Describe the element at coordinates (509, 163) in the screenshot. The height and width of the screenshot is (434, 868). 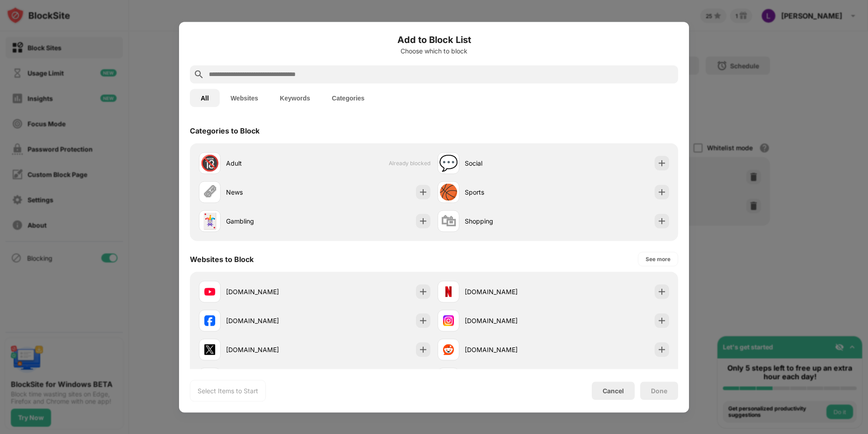
I see `div: Social` at that location.